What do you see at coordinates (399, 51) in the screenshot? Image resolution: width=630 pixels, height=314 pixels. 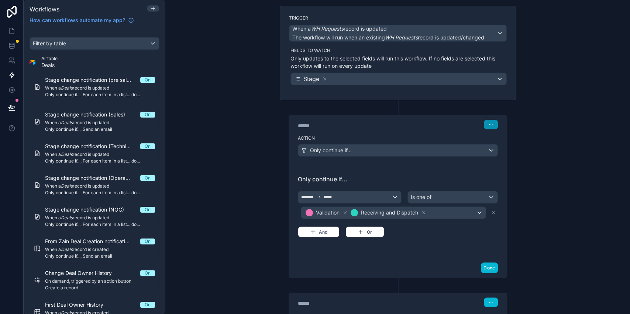 I see `label: Fields to watch` at bounding box center [399, 51].